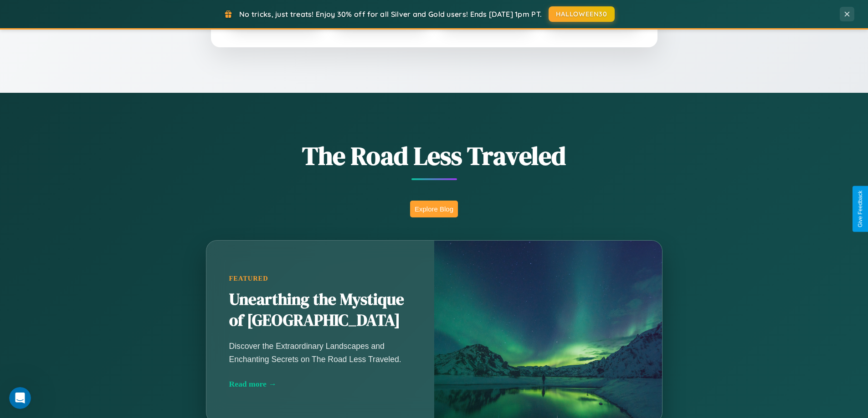 This screenshot has height=418, width=868. What do you see at coordinates (321, 353) in the screenshot?
I see `p: Discover the Extraordinary Landscapes and Enchanting Secrets on The Road Less Traveled.` at bounding box center [321, 353].